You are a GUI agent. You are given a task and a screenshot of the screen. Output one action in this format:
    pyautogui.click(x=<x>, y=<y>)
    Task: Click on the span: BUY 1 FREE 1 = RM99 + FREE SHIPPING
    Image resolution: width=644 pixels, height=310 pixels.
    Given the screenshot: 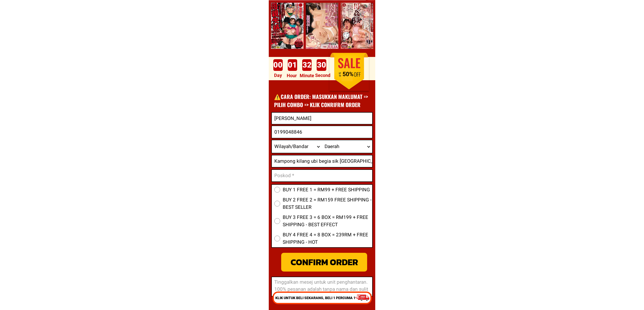 What is the action you would take?
    pyautogui.click(x=326, y=190)
    